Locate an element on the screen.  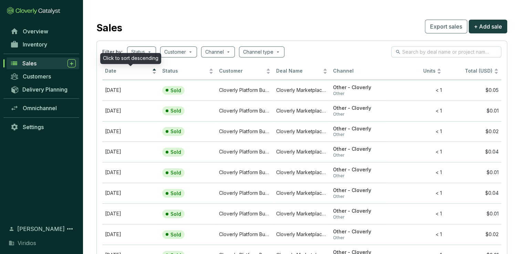
span: Units is located at coordinates (413, 71).